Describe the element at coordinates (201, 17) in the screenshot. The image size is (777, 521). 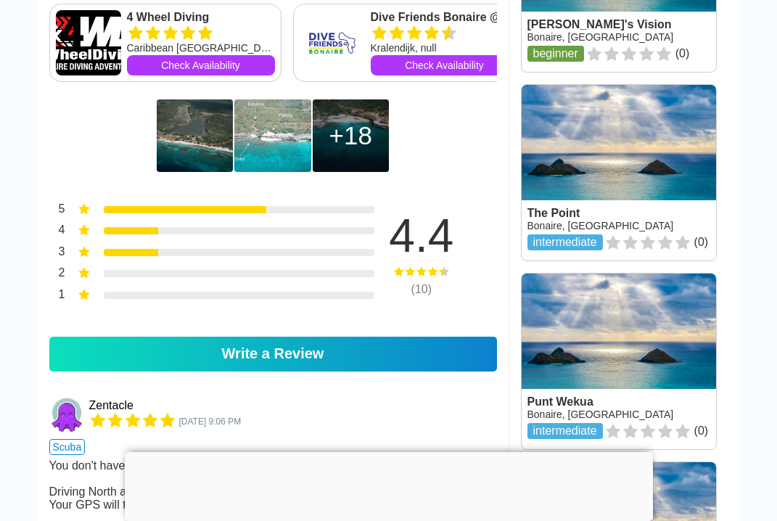
I see `a: 4 Wheel Diving` at that location.